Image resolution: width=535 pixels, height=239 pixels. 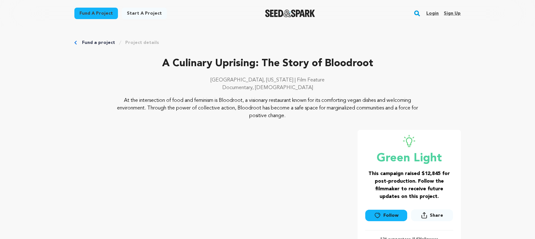 What do you see at coordinates (268, 43) in the screenshot?
I see `div: Breadcrumb` at bounding box center [268, 43].